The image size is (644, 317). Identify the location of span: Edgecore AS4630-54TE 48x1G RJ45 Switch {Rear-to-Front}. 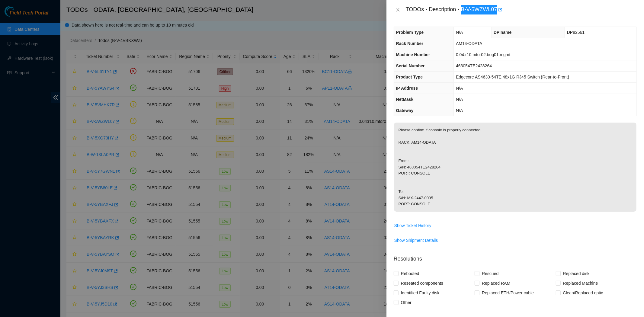
(512, 77).